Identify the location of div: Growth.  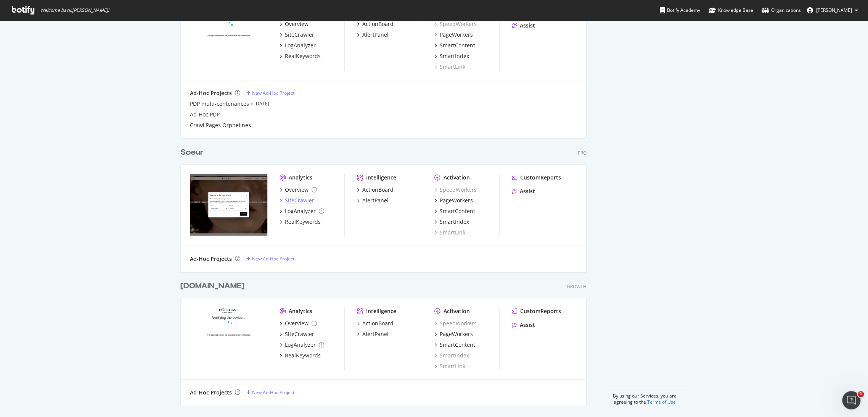
(576, 286).